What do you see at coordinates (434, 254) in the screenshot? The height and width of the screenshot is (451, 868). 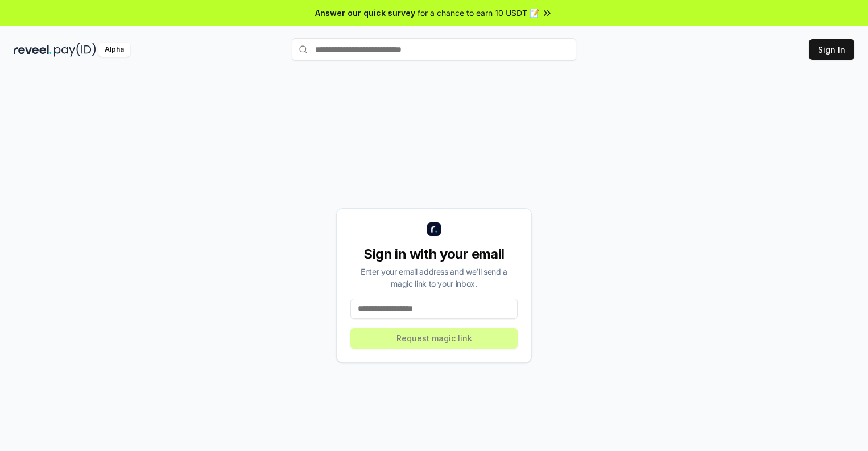 I see `div: Sign in with your email` at bounding box center [434, 254].